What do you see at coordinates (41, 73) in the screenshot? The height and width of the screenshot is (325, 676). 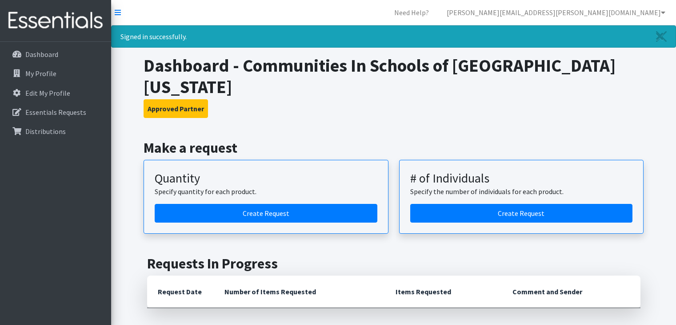 I see `p: My Profile` at bounding box center [41, 73].